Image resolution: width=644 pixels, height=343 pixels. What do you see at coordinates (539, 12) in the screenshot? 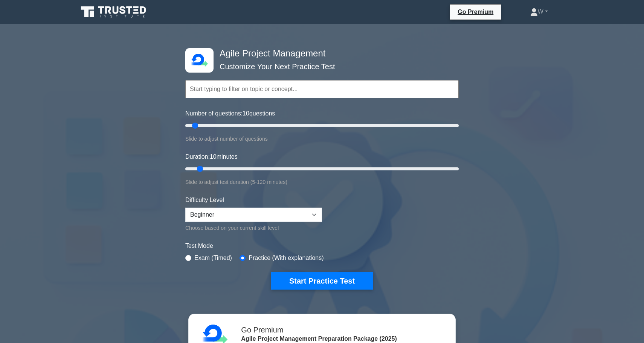
I see `a: W` at bounding box center [539, 12].